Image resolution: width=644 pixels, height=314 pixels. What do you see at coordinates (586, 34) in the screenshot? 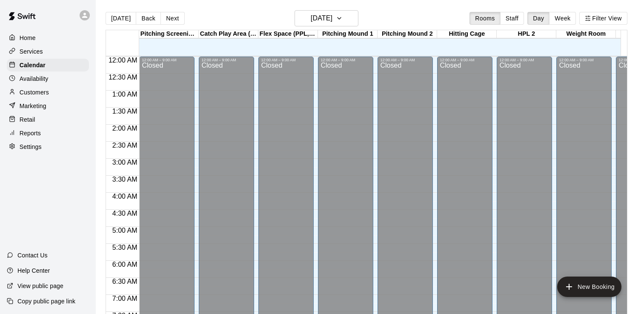
I see `div: Weight Room` at bounding box center [586, 34].